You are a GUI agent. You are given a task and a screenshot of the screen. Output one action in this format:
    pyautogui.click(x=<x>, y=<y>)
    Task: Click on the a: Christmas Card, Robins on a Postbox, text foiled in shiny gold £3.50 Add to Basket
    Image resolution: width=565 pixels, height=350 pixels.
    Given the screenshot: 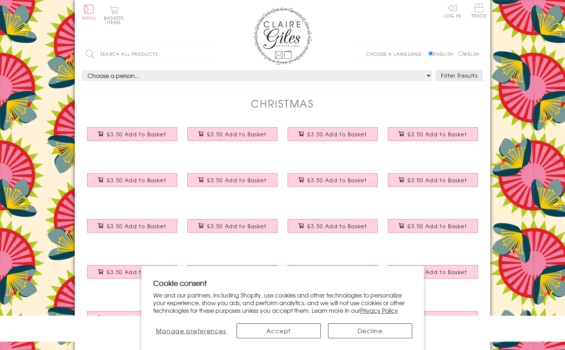 What is the action you would take?
    pyautogui.click(x=232, y=137)
    